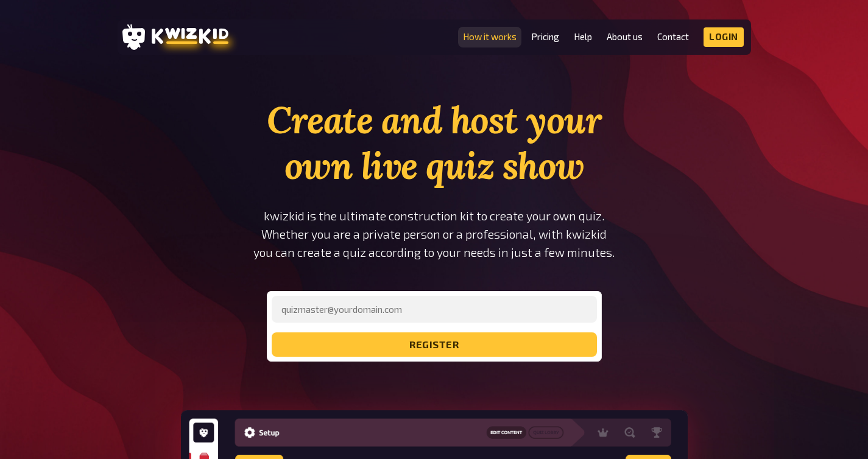 Image resolution: width=868 pixels, height=459 pixels. Describe the element at coordinates (434, 234) in the screenshot. I see `p: kwizkid is the ultimate construction kit to create your own quiz. Whether you are a private perso...` at that location.